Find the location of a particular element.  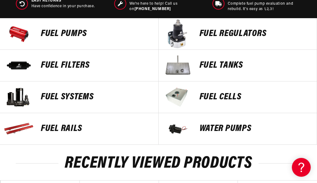

p: Have confidence in your purchase. is located at coordinates (63, 6).